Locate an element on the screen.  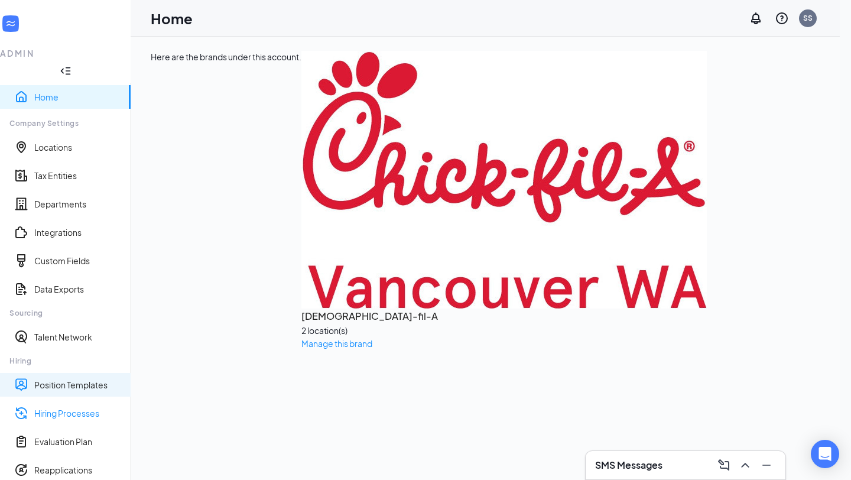
svg: ComposeMessage is located at coordinates (724, 465).